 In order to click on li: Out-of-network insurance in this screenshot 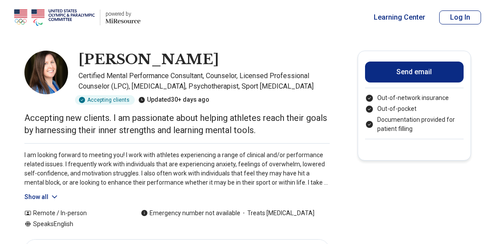, I will do `click(414, 98)`.